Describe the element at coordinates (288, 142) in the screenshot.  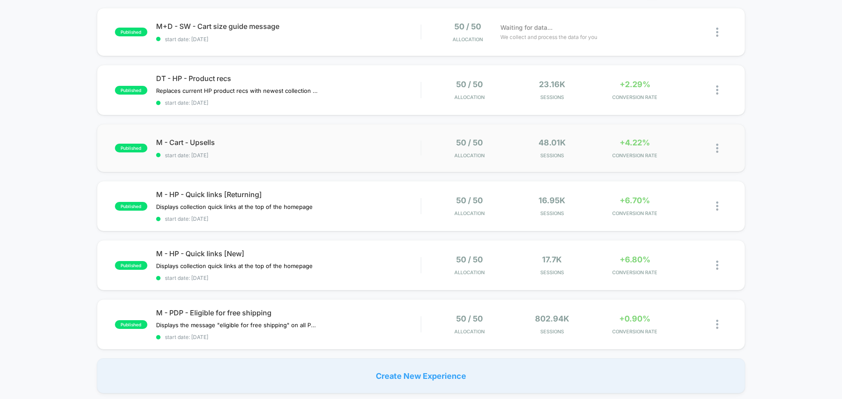
I see `span: M - Cart - Upsells` at that location.